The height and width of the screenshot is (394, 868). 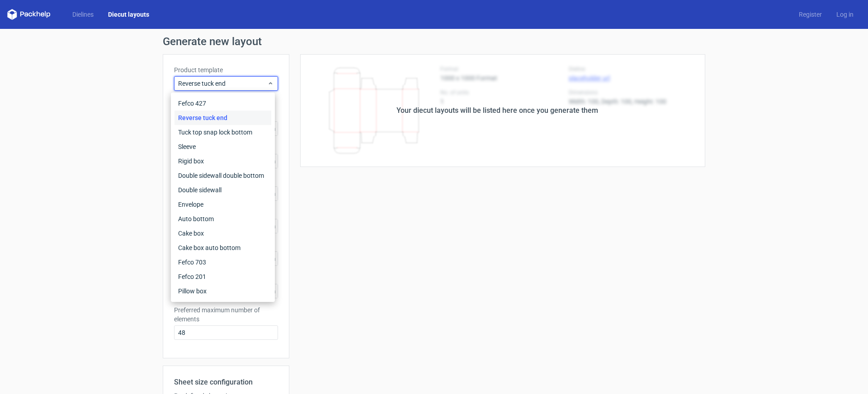 What do you see at coordinates (223, 291) in the screenshot?
I see `div: Pillow box` at bounding box center [223, 291].